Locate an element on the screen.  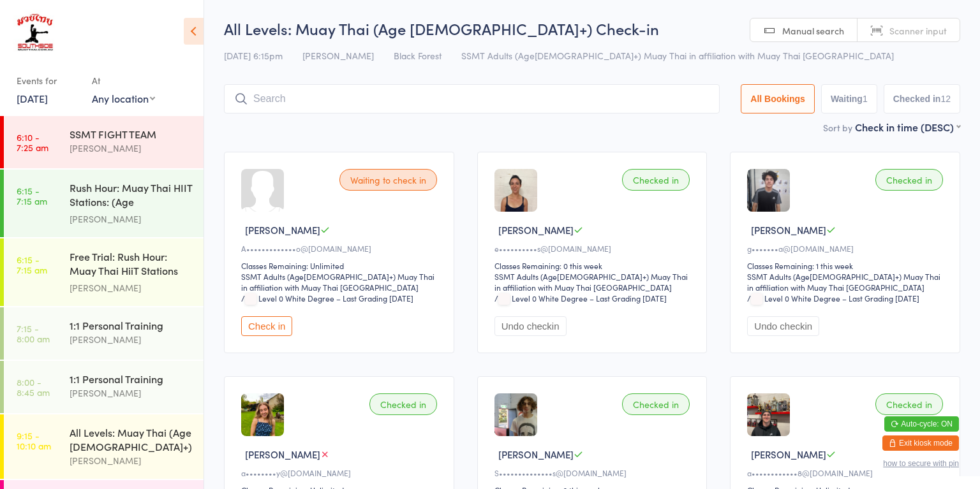
img: image1750239805.png is located at coordinates (262, 415).